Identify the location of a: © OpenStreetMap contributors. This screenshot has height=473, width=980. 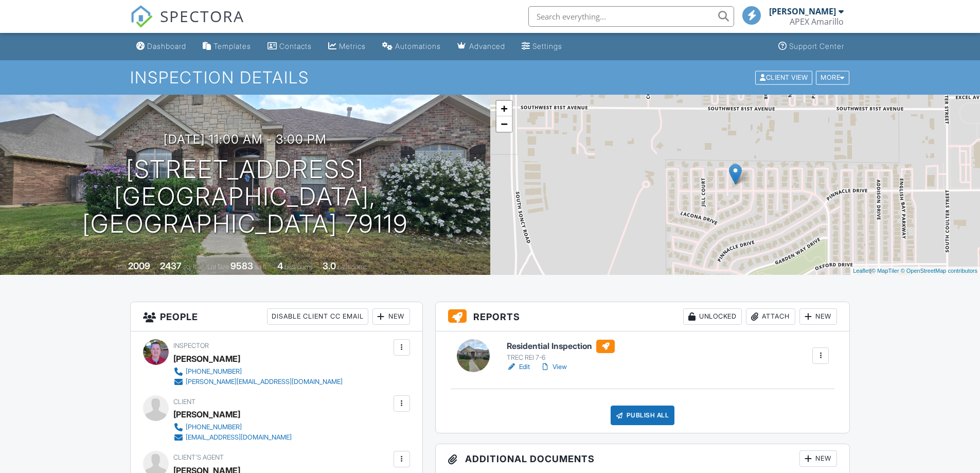
(939, 271).